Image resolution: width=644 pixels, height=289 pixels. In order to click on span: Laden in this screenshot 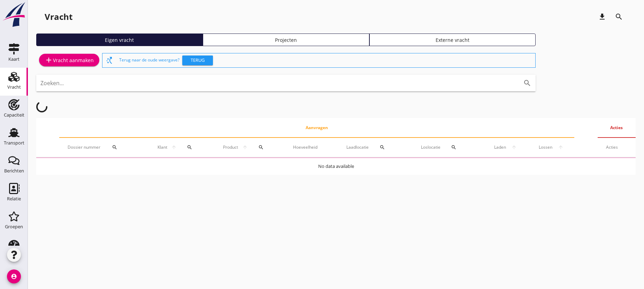, I will do `click(500, 147)`.